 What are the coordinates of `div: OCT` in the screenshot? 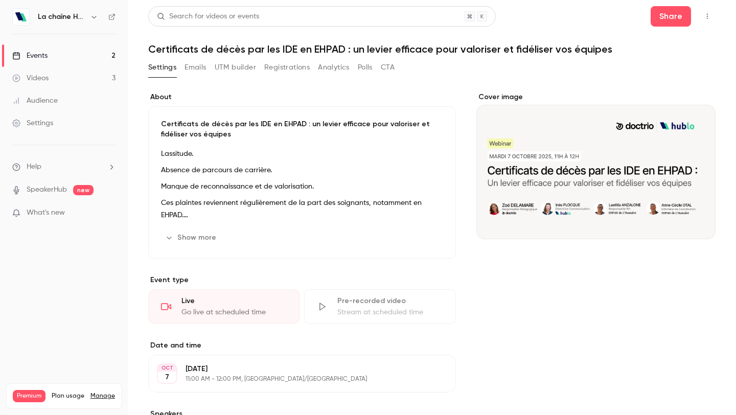 It's located at (167, 368).